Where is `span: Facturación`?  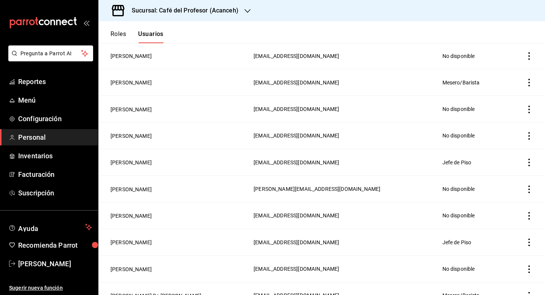 span: Facturación is located at coordinates (55, 174).